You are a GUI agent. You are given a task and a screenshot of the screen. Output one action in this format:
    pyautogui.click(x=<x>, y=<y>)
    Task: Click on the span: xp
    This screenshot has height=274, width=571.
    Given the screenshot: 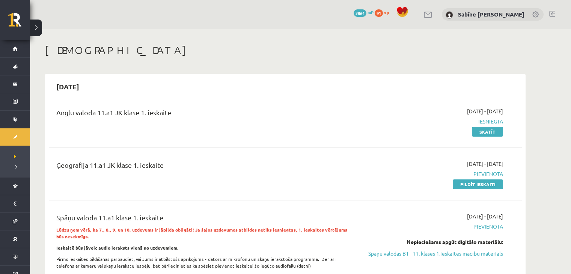 What is the action you would take?
    pyautogui.click(x=386, y=12)
    